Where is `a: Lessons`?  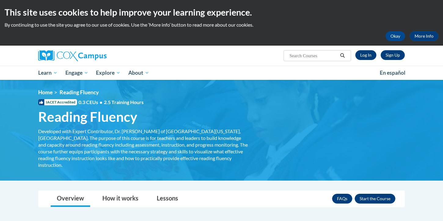 a: Lessons is located at coordinates (167, 198).